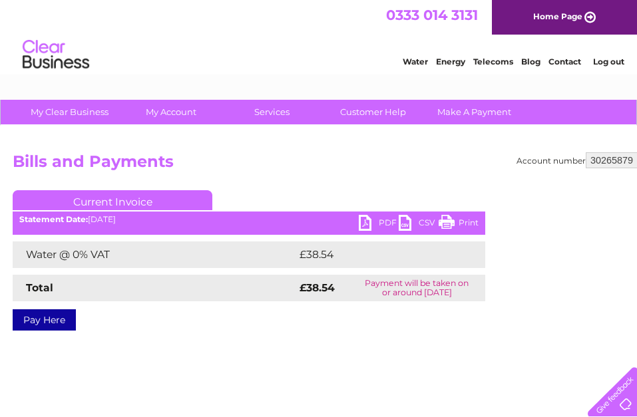 This screenshot has height=417, width=637. What do you see at coordinates (530, 61) in the screenshot?
I see `a: Blog` at bounding box center [530, 61].